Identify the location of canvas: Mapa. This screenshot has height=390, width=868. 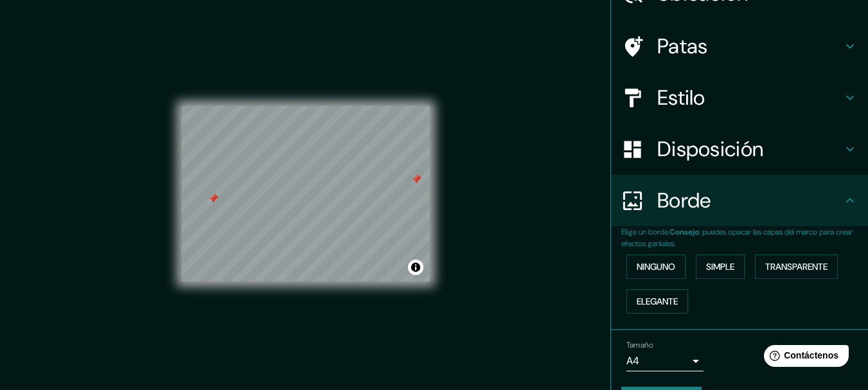
(306, 194).